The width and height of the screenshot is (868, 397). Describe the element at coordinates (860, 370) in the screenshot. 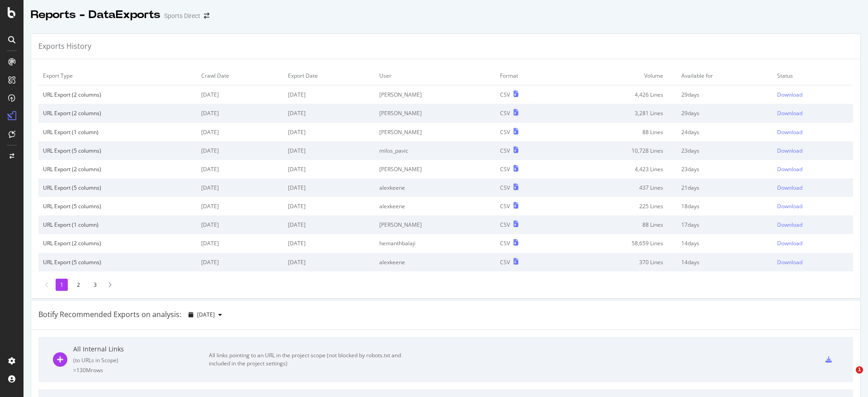

I see `span: 1` at that location.